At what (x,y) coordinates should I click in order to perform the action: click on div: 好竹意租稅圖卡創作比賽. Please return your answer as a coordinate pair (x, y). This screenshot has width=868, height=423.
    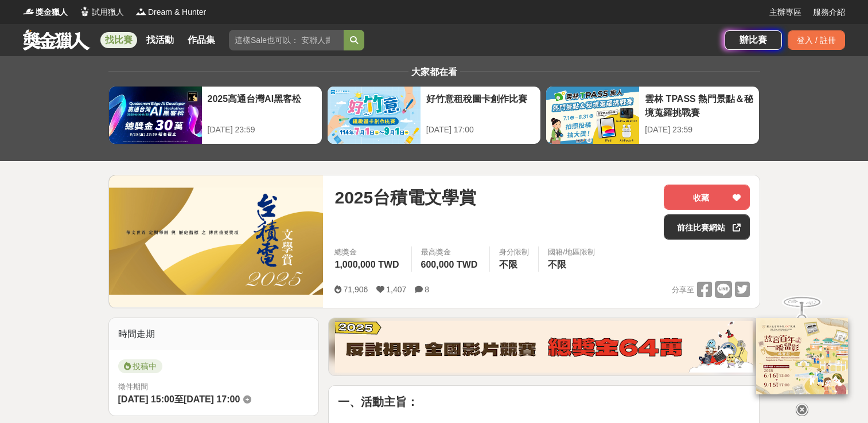
    Looking at the image, I should click on (480, 105).